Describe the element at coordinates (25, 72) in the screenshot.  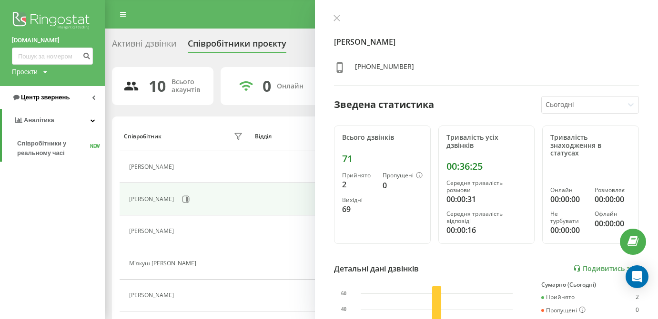
I see `div: Проекти` at that location.